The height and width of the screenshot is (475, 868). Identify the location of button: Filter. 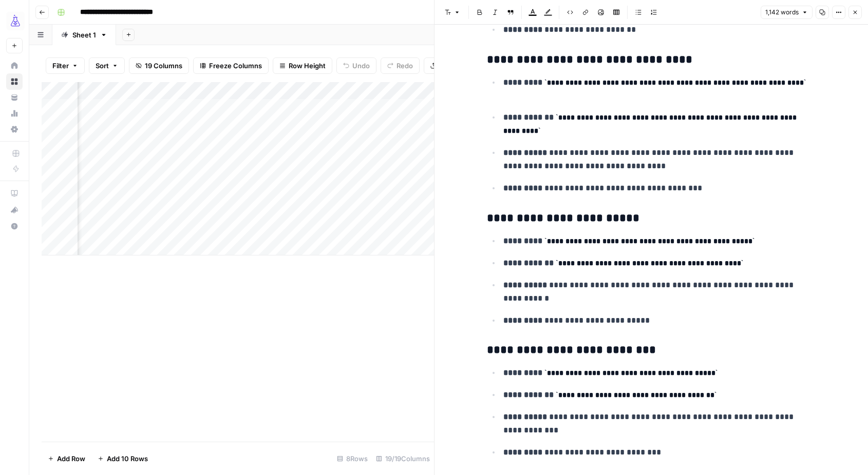
(65, 66).